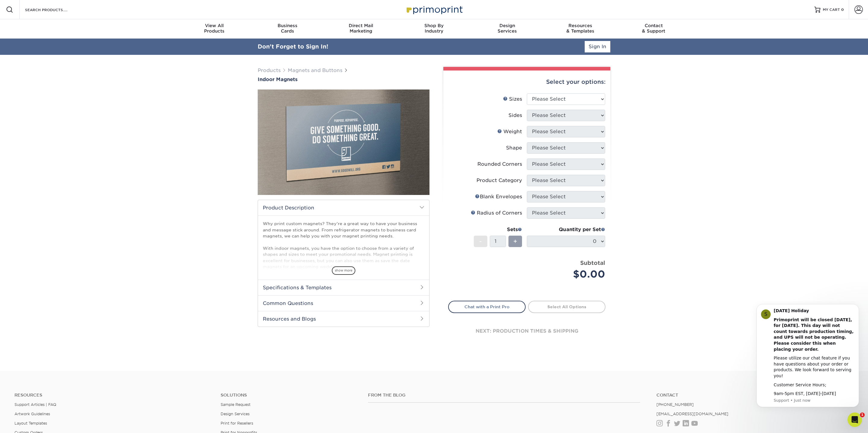  I want to click on div: & Templates, so click(580, 28).